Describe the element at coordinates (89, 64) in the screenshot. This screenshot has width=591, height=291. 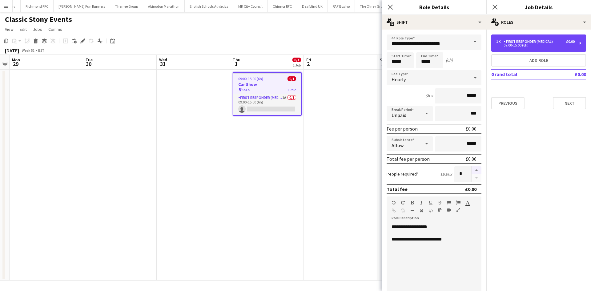
I see `span: 30` at that location.